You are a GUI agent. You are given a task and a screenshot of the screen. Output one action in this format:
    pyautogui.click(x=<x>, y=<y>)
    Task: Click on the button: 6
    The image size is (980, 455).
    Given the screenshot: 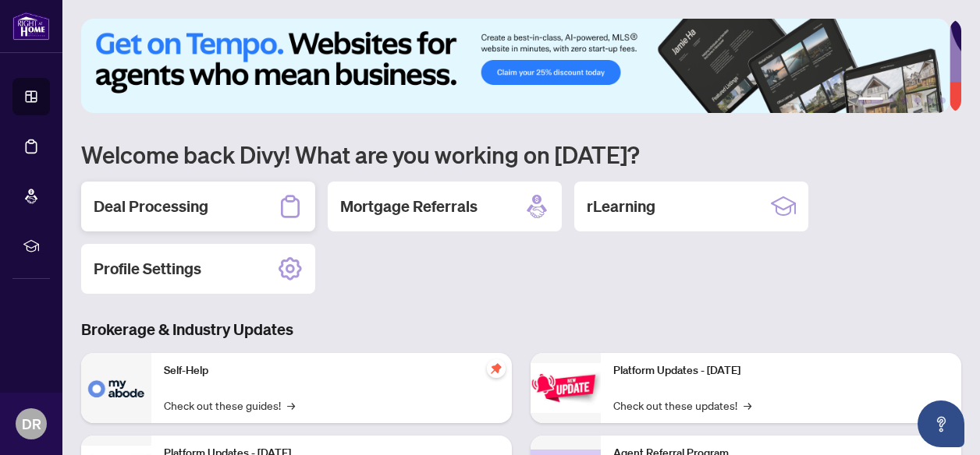 What is the action you would take?
    pyautogui.click(x=943, y=101)
    